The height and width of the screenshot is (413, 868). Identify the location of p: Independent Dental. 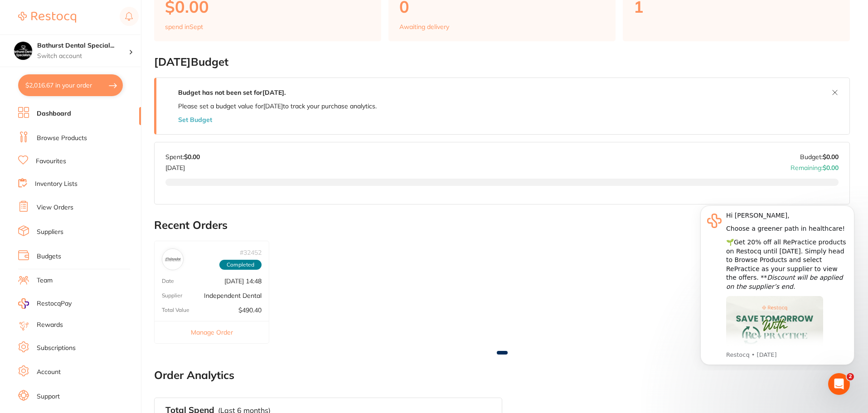
(233, 295).